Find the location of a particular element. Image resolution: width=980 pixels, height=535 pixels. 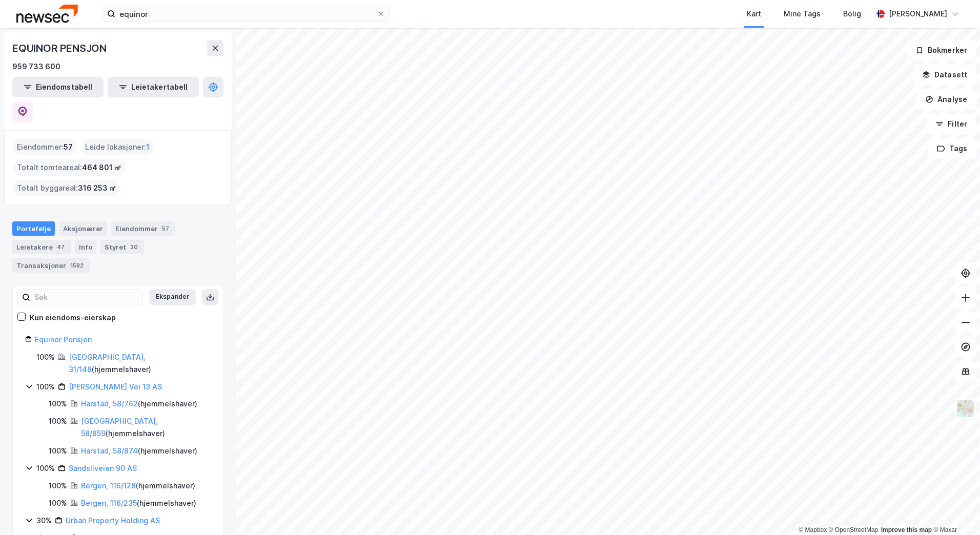

div: 57 is located at coordinates (165, 229).